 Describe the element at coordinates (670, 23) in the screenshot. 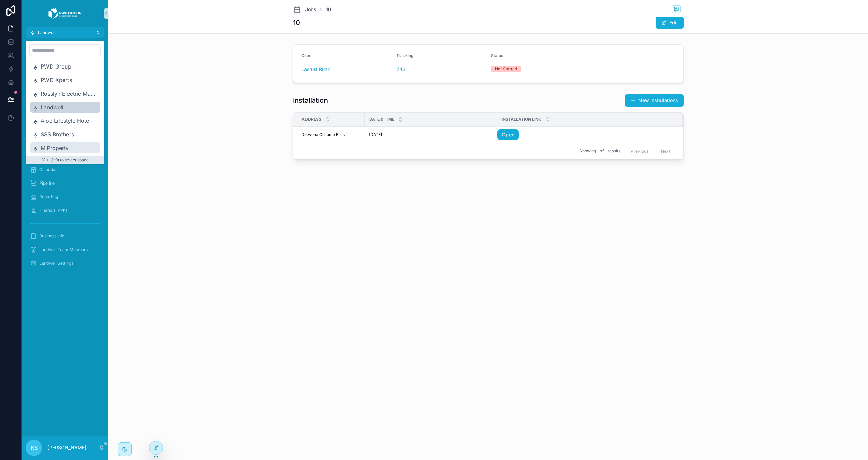

I see `button: Edit` at that location.